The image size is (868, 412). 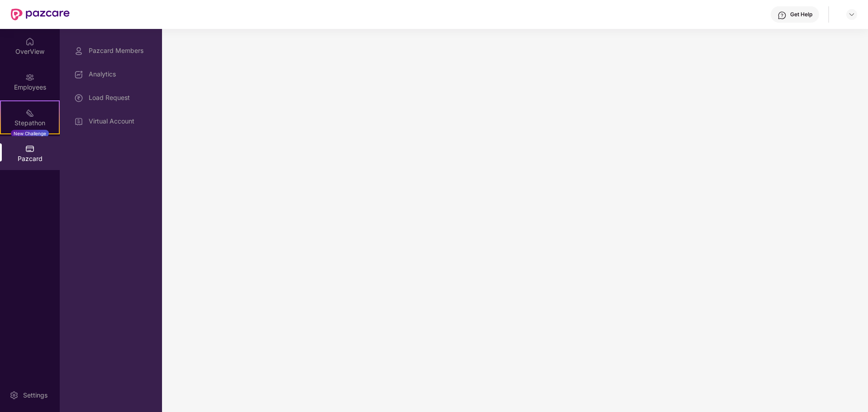 What do you see at coordinates (118, 74) in the screenshot?
I see `div: Analytics` at bounding box center [118, 74].